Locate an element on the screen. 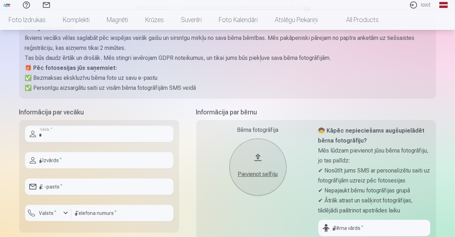  label: Valsts is located at coordinates (48, 213).